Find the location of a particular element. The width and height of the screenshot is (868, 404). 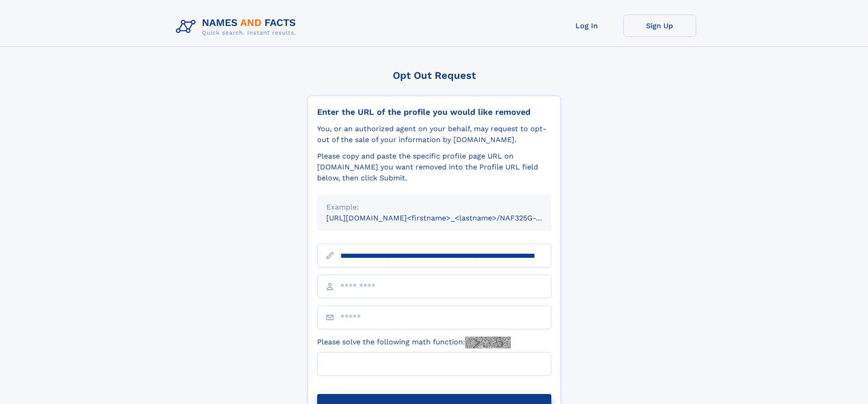

div: Example: is located at coordinates (434, 207).